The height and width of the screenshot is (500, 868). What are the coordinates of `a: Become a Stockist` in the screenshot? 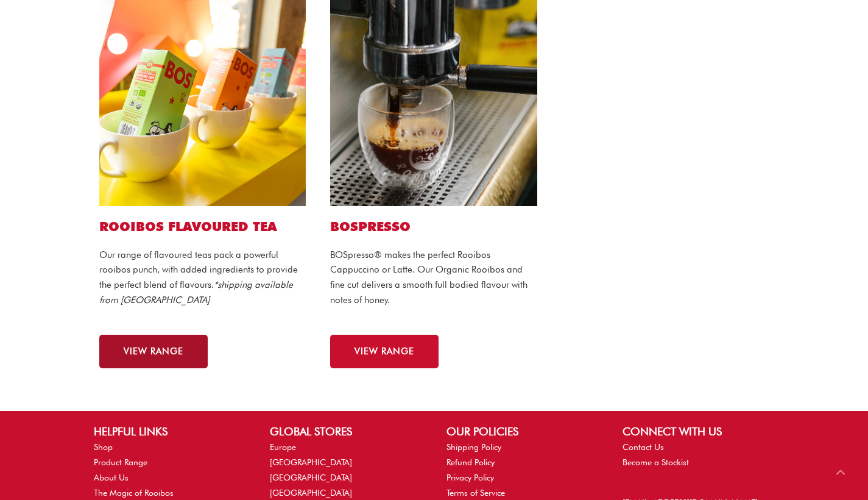 It's located at (655, 462).